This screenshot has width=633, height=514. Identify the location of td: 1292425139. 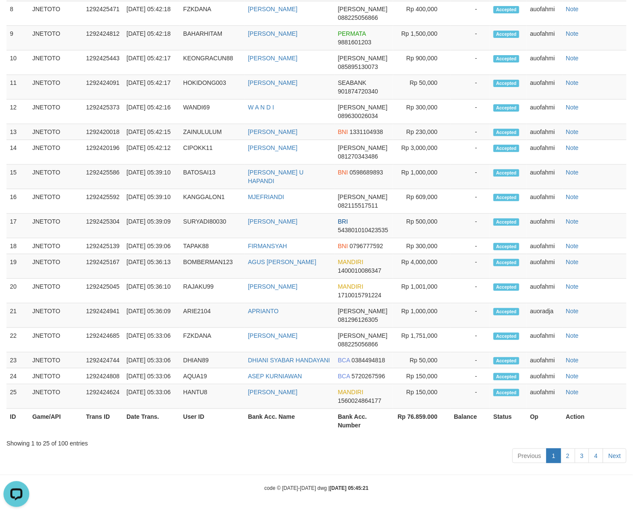
(103, 246).